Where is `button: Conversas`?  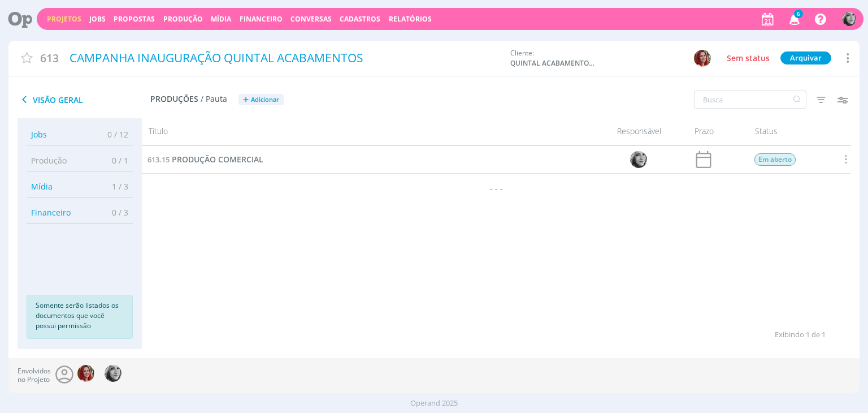 button: Conversas is located at coordinates (311, 20).